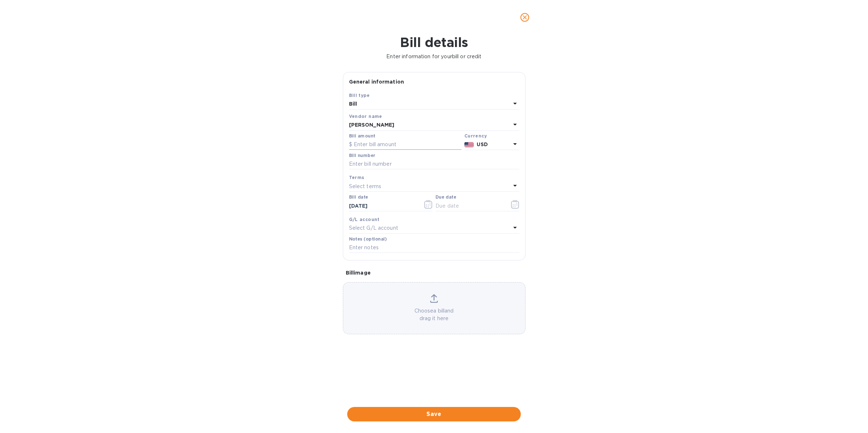  Describe the element at coordinates (353, 104) in the screenshot. I see `b: Bill` at that location.